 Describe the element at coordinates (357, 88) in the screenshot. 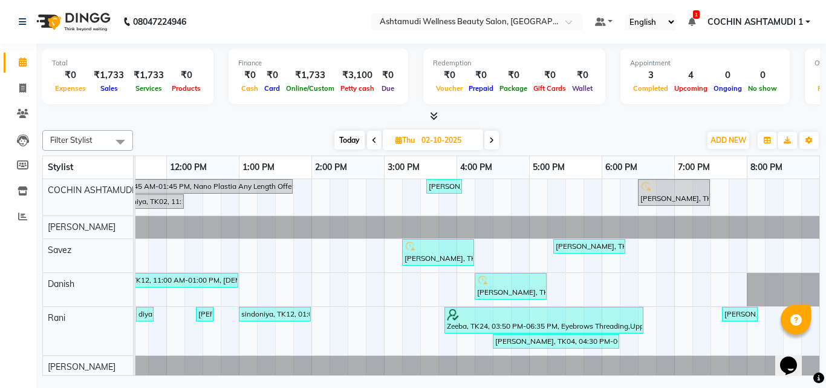

I see `span: Petty cash` at that location.